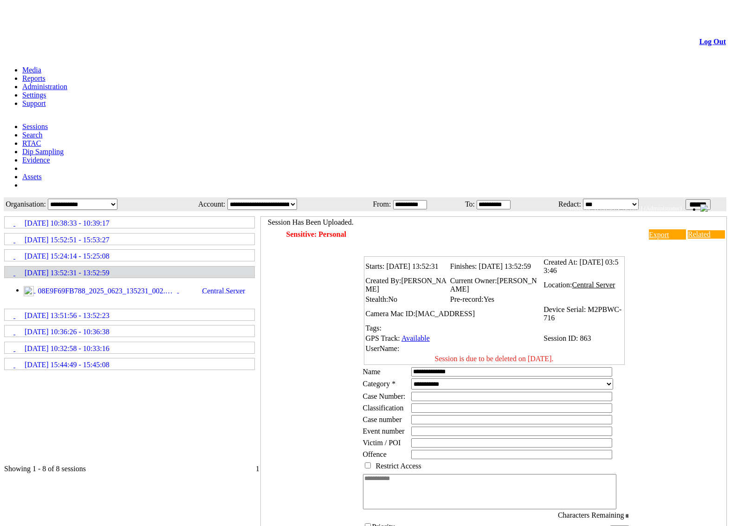 This screenshot has height=526, width=731. What do you see at coordinates (29, 291) in the screenshot?
I see `img: video24_pre.svg` at bounding box center [29, 291].